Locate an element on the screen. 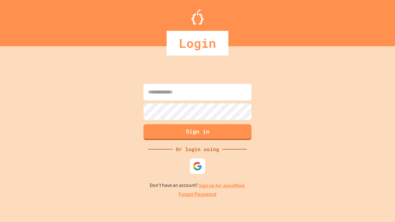  button: Sign in is located at coordinates (197, 132).